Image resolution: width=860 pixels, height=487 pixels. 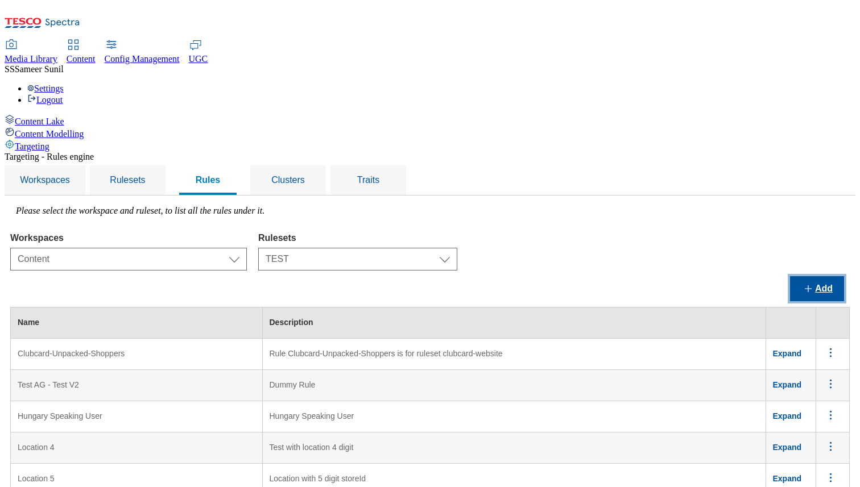 I want to click on span: Clusters, so click(x=288, y=180).